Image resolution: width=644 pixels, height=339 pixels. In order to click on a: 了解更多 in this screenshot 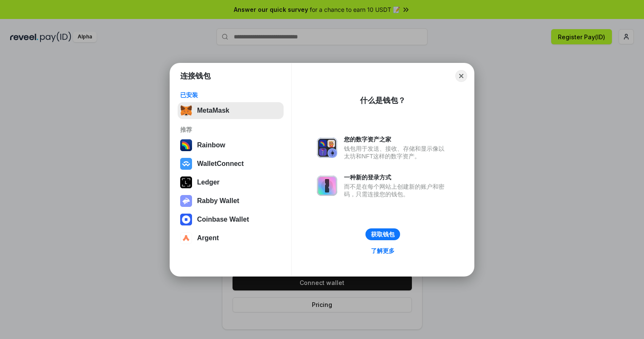, I will do `click(383, 251)`.